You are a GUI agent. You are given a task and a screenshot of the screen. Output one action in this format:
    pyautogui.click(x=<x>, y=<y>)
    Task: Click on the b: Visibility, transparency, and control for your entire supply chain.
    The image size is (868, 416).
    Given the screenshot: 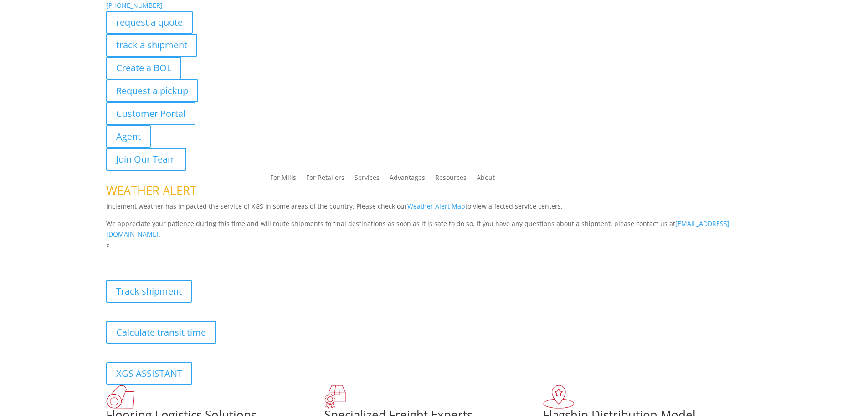 What is the action you would take?
    pyautogui.click(x=208, y=256)
    